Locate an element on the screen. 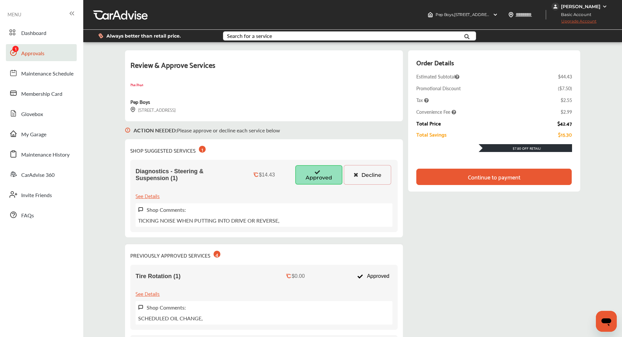  span: Maintenance History is located at coordinates (45, 155).